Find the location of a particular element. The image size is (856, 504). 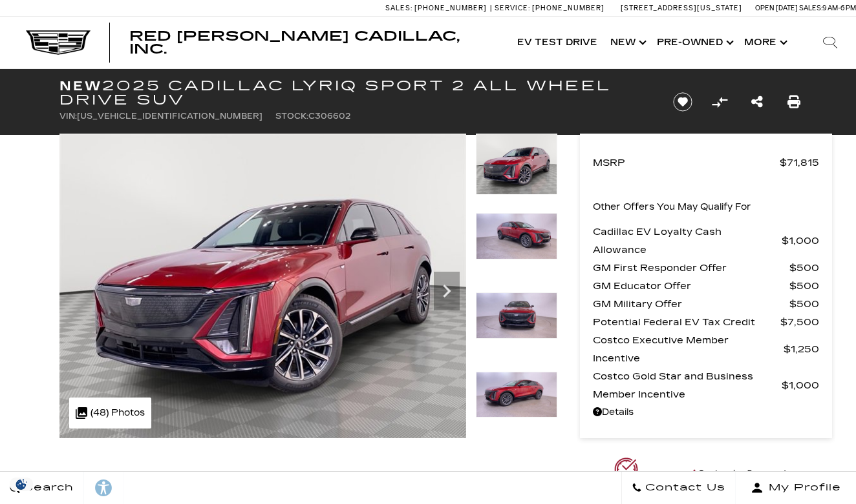

a: New is located at coordinates (626, 43).